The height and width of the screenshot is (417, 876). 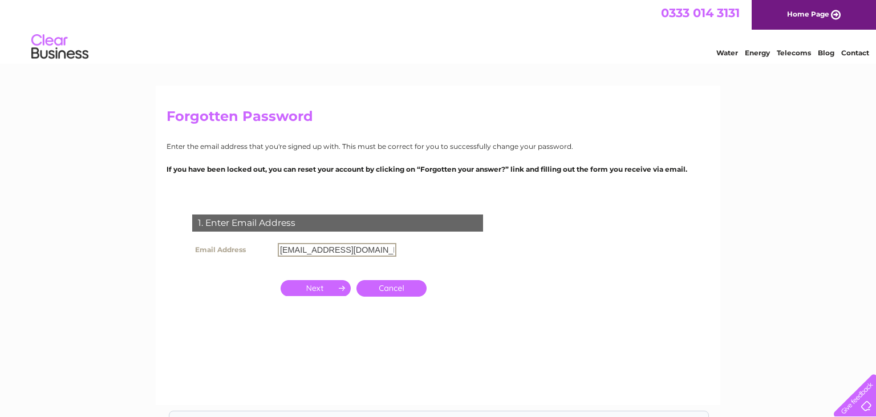 What do you see at coordinates (438, 119) in the screenshot?
I see `h2: Forgotten Password` at bounding box center [438, 119].